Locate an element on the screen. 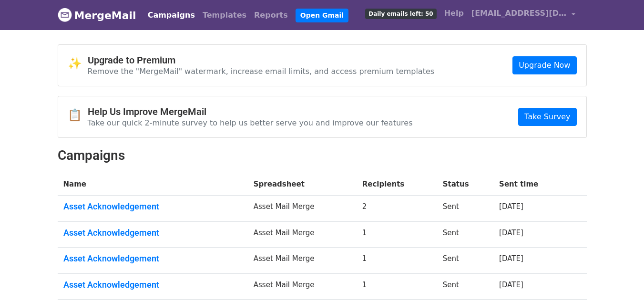 The width and height of the screenshot is (644, 302). a: Reports is located at coordinates (271, 16).